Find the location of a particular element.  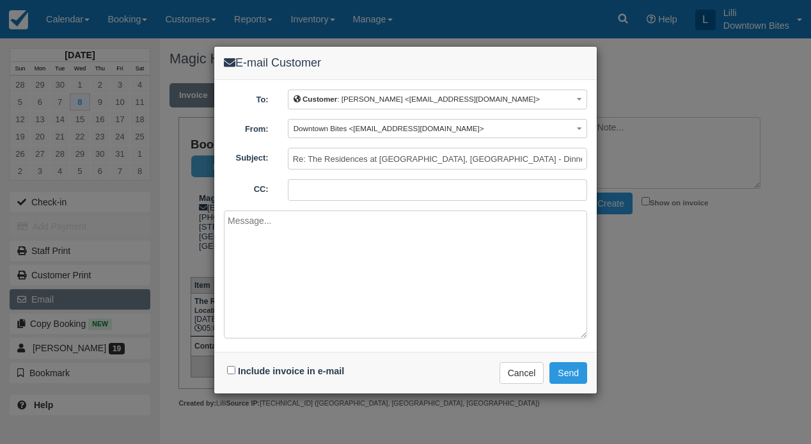

label: Include invoice in e-mail is located at coordinates (291, 371).